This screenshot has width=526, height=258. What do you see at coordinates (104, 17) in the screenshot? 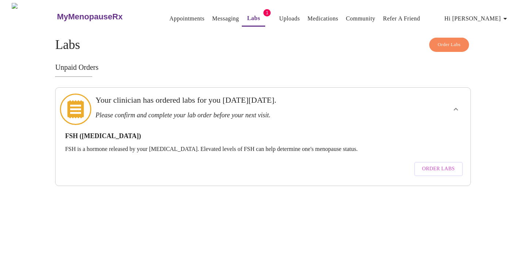
I see `a: MyMenopauseRx` at bounding box center [104, 17].